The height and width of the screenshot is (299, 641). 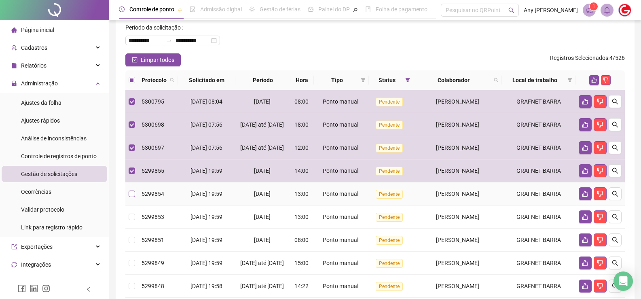 I want to click on span: to, so click(x=169, y=40).